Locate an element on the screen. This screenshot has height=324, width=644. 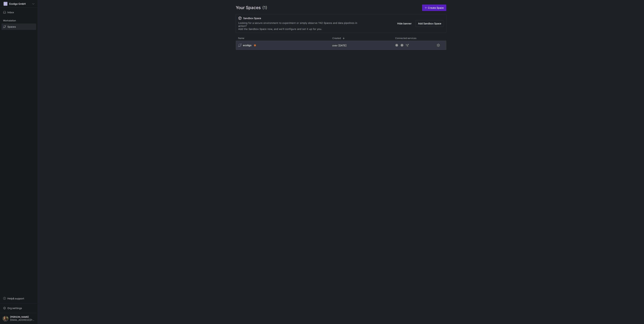
button: https://storage.googleapis.com/y42-prod-data-exchange/images/7e7RzXvUWcEhWhf8BYUbRCghczaQk4zBh2Nv... is located at coordinates (19, 318).